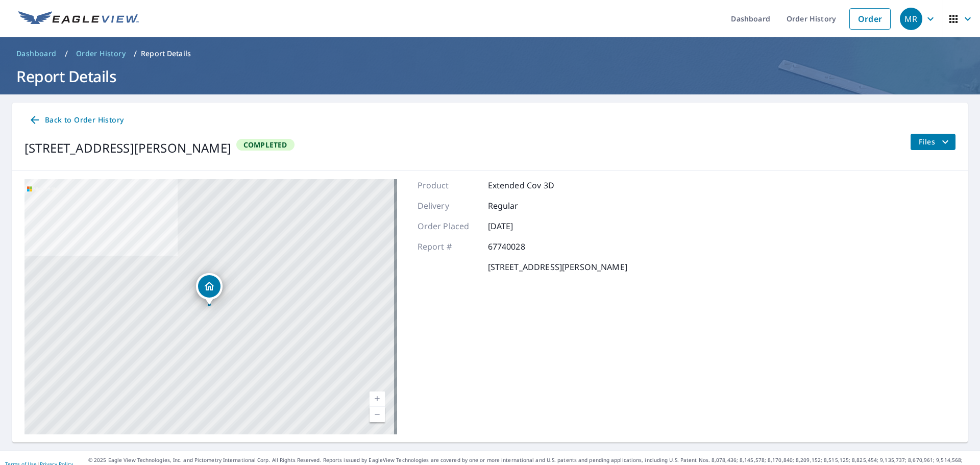 This screenshot has height=465, width=980. Describe the element at coordinates (448, 186) in the screenshot. I see `p: Product` at that location.